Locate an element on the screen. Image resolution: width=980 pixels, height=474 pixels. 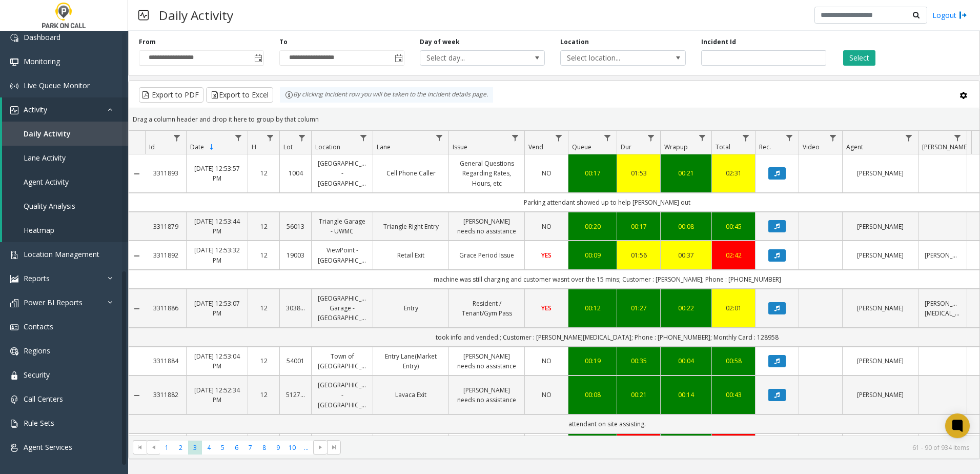
a: Cell Phone Caller is located at coordinates (411, 173).